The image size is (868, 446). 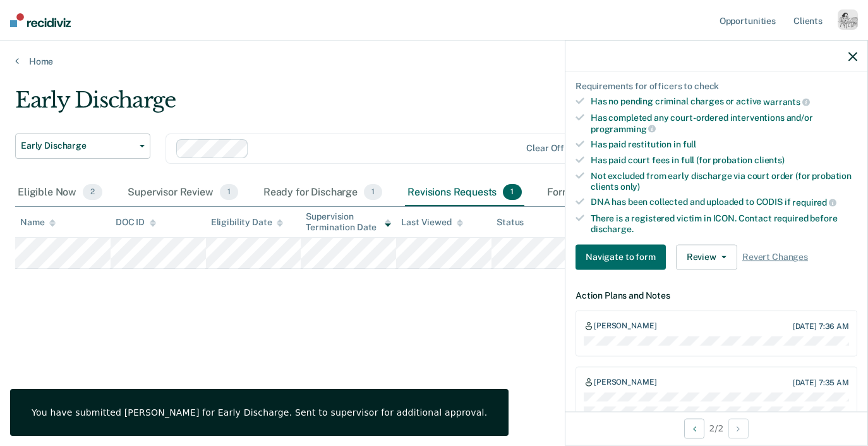 I want to click on div: There is a registered victim in ICON. Contact required before, so click(x=724, y=224).